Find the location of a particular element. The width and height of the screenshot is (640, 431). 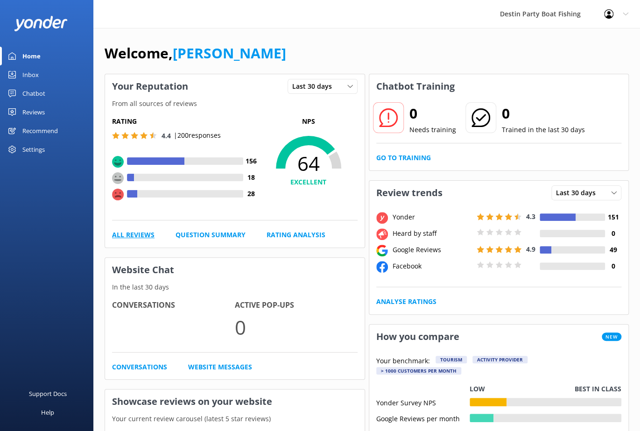

h4: Conversations is located at coordinates (173, 305).